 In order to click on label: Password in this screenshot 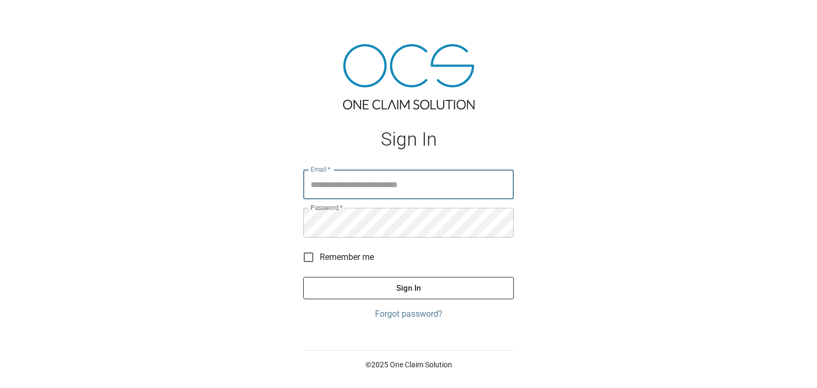, I will do `click(326, 207)`.